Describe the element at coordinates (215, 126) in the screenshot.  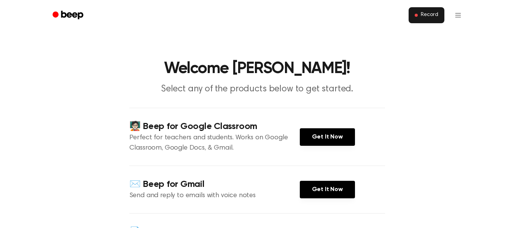
I see `h4: 🧑🏻‍🏫 Beep for Google Classroom` at that location.